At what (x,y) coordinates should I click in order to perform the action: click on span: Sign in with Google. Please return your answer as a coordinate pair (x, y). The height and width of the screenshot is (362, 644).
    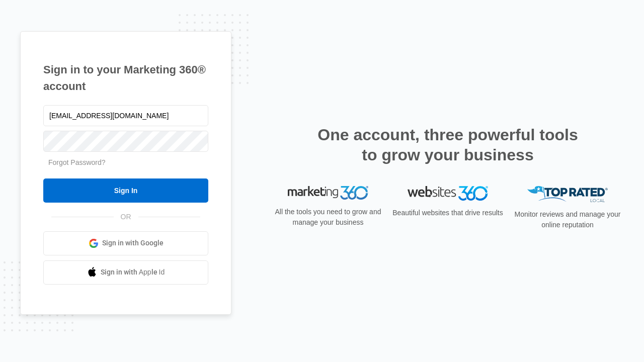
    Looking at the image, I should click on (133, 243).